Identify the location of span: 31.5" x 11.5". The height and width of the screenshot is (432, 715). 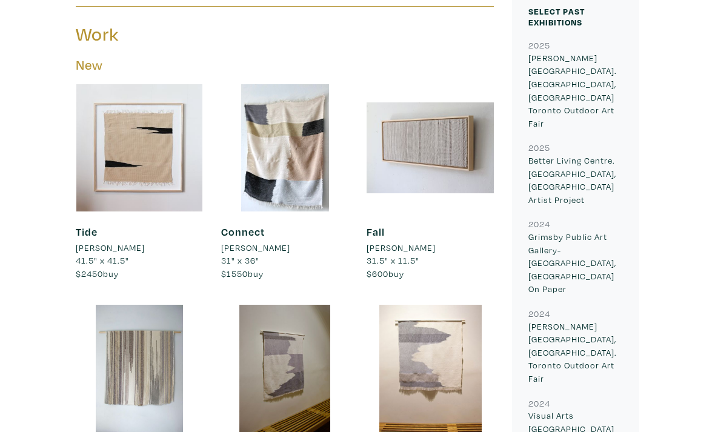
(392, 260).